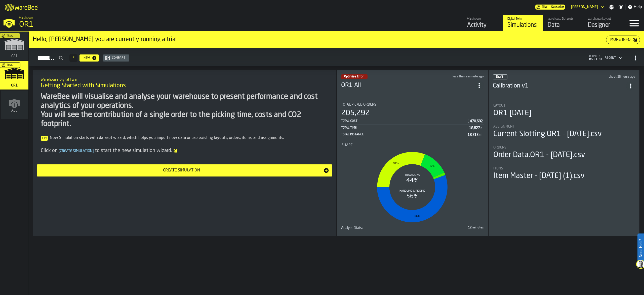  What do you see at coordinates (405, 135) in the screenshot?
I see `div: Total Distance` at bounding box center [405, 135].